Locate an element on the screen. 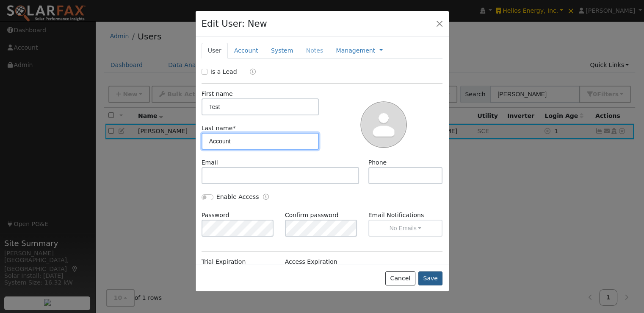 This screenshot has height=313, width=644. label: Trial Expiration is located at coordinates (224, 261).